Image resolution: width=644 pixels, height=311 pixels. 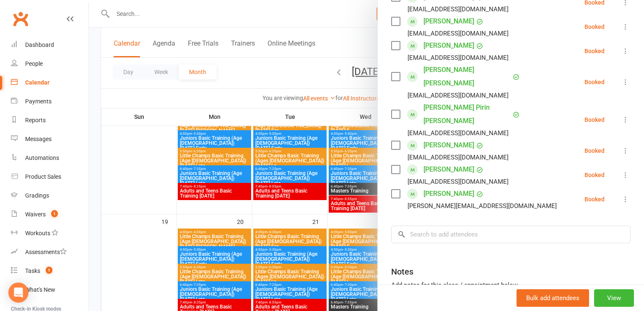 What do you see at coordinates (49, 45) in the screenshot?
I see `a: Dashboard` at bounding box center [49, 45].